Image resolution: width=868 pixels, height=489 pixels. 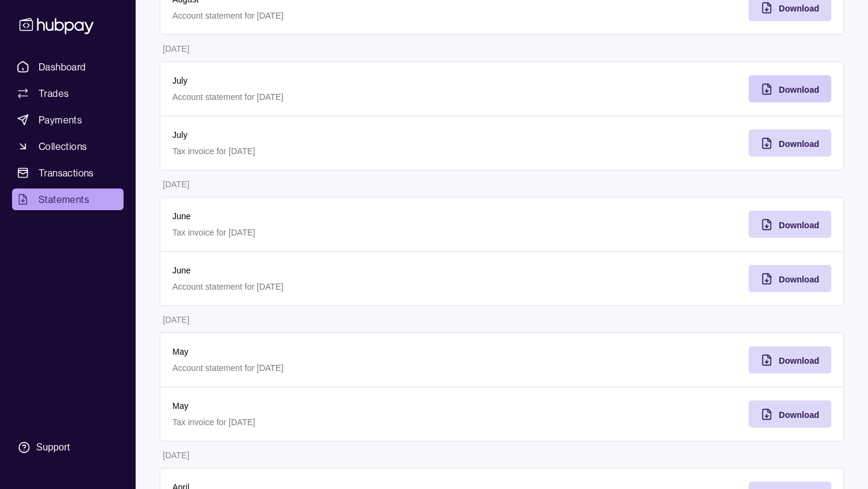 What do you see at coordinates (68, 93) in the screenshot?
I see `a: Trades` at bounding box center [68, 93].